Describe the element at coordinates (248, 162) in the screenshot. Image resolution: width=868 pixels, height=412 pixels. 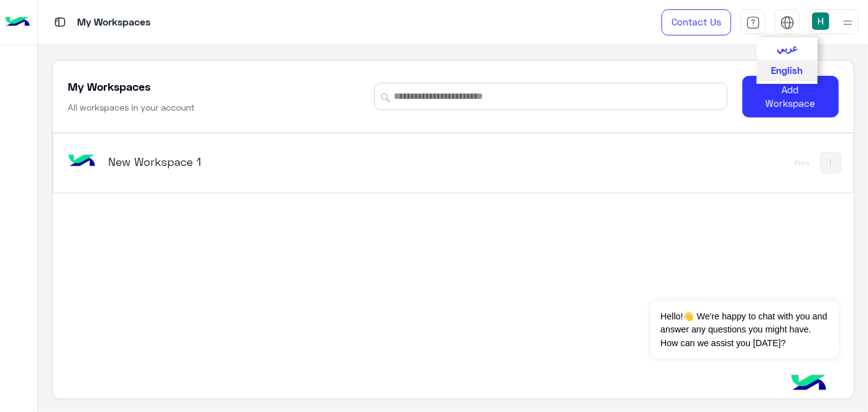
I see `h5: New Workspace 1` at that location.